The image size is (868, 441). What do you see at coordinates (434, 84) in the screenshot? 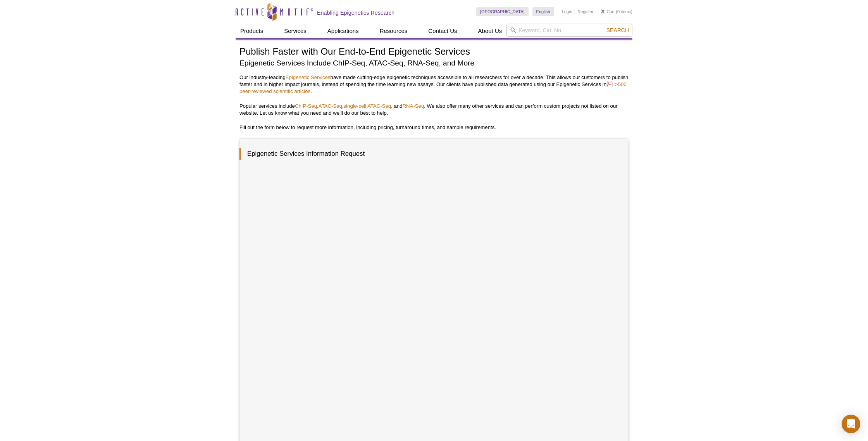
I see `p: Our industry-leading have made cutting-edge epigenetic techniques accessible to all researchers f...` at bounding box center [434, 84].